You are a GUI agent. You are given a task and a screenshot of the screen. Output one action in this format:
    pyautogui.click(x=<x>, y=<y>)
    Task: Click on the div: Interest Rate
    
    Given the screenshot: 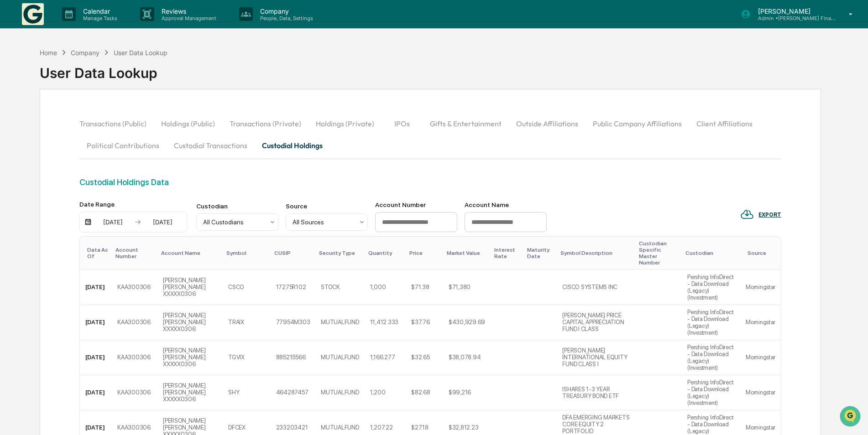 What is the action you would take?
    pyautogui.click(x=507, y=253)
    